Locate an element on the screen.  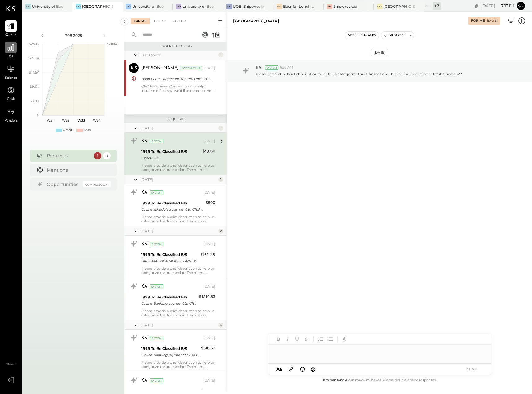
div: $5,050 is located at coordinates (209, 151).